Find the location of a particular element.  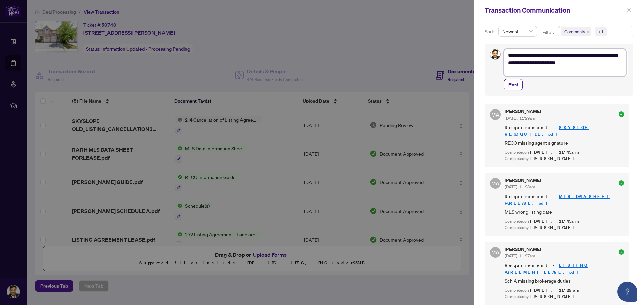

span: Post is located at coordinates (514, 84).